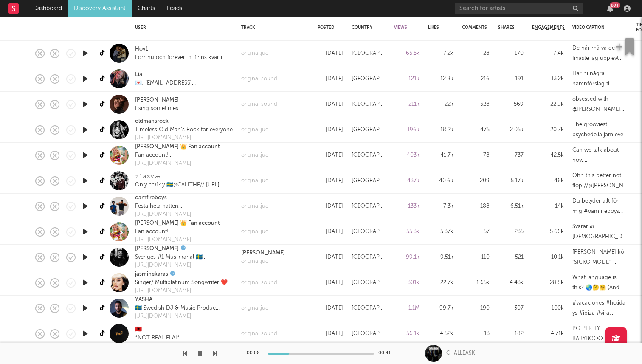  What do you see at coordinates (407, 79) in the screenshot?
I see `div: 121k` at bounding box center [407, 79].